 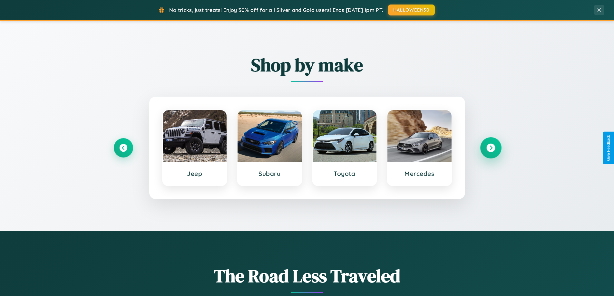 I want to click on h3: Mercedes, so click(x=419, y=174).